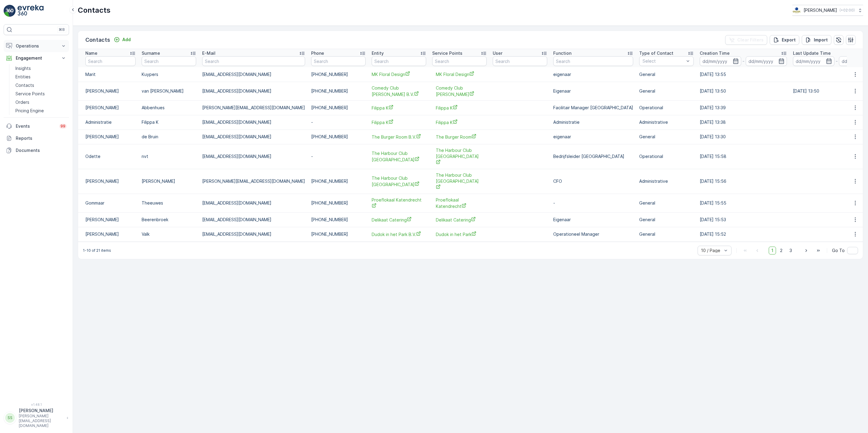  I want to click on p: Events, so click(36, 126).